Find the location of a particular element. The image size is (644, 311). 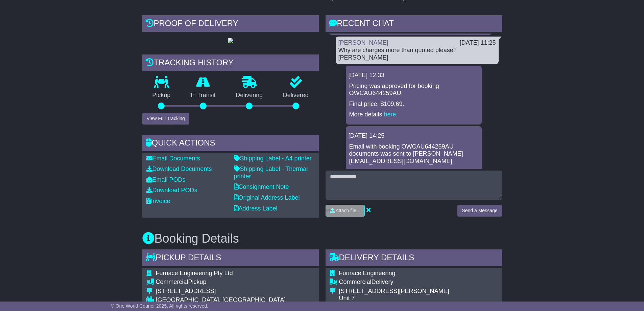

a: Download Documents is located at coordinates (179, 169).